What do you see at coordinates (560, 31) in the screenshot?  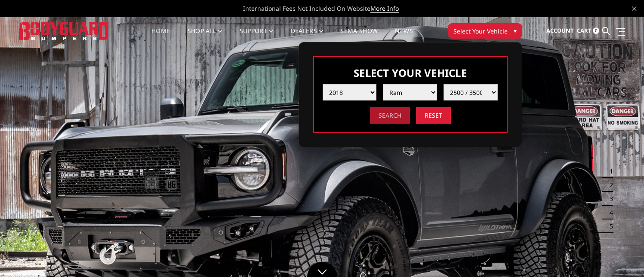 I see `a: Account` at bounding box center [560, 31].